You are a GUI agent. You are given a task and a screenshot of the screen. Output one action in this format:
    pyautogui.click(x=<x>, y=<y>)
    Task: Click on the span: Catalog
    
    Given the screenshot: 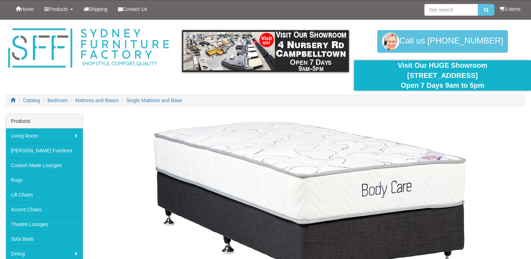 What is the action you would take?
    pyautogui.click(x=32, y=100)
    